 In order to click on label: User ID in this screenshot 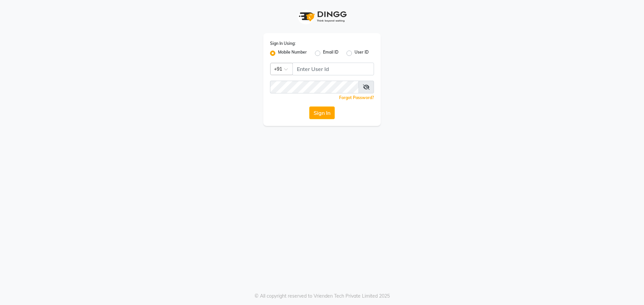, I will do `click(362, 53)`.